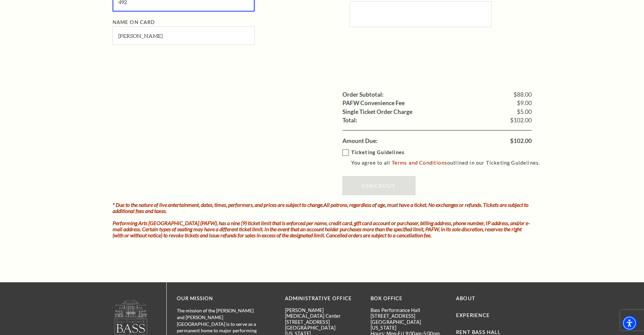  I want to click on strong: All patrons, regardless of age, must have a ticket, so click(375, 204).